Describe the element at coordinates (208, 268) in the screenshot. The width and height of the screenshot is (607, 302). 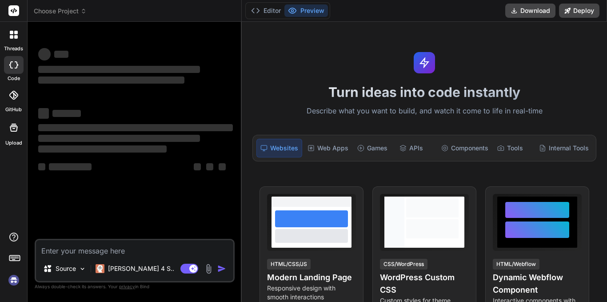
I see `img: attachment` at that location.